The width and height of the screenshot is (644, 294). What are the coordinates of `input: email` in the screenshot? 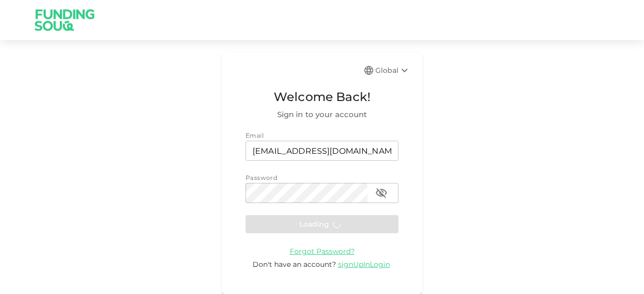 It's located at (322, 151).